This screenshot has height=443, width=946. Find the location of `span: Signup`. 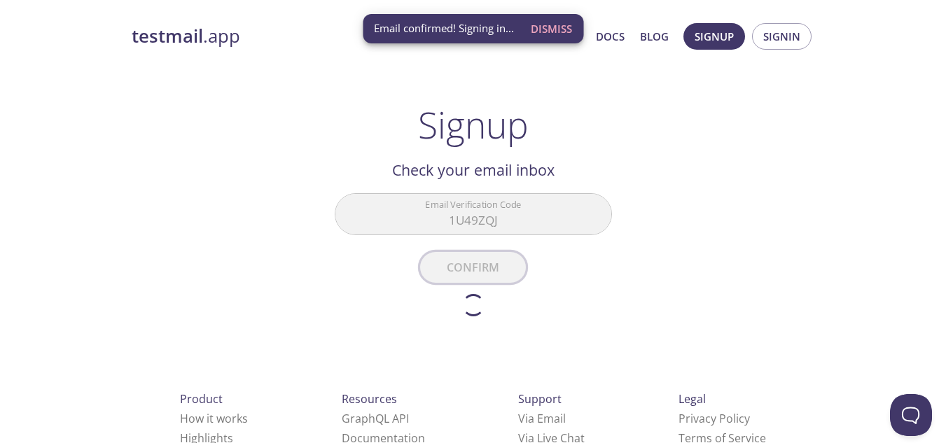

span: Signup is located at coordinates (715, 36).